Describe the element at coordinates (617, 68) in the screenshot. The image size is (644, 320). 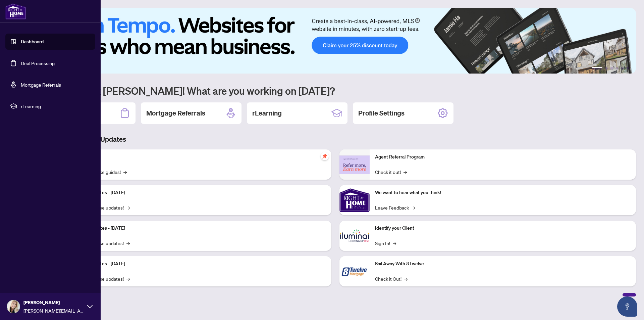
I see `button: 4` at that location.